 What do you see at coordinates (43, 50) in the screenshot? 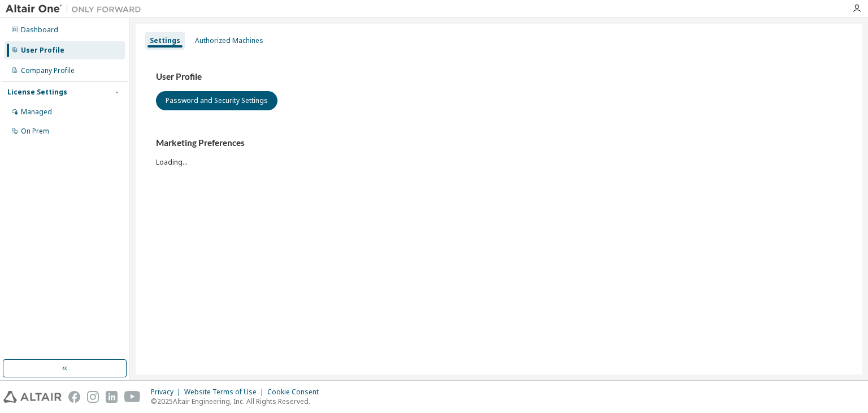
I see `div: User Profile` at bounding box center [43, 50].